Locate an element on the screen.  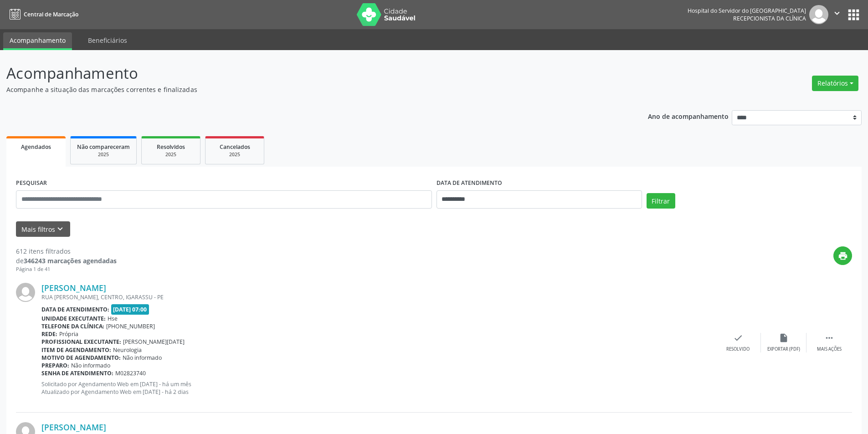
i: check is located at coordinates (738, 338).